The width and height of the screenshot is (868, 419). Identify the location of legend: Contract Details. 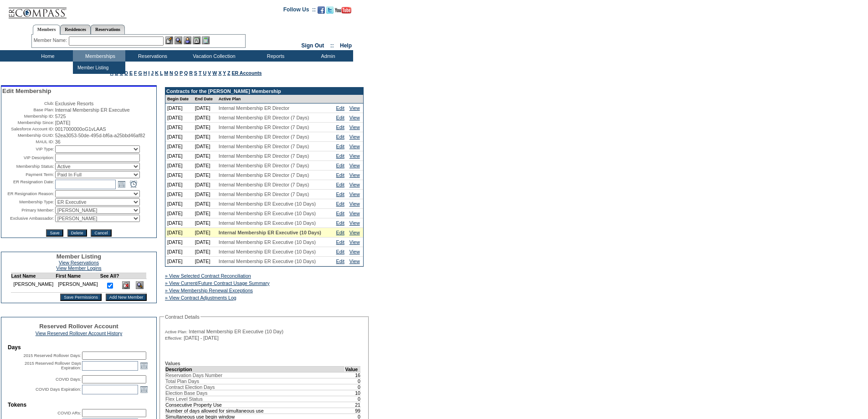
(182, 317).